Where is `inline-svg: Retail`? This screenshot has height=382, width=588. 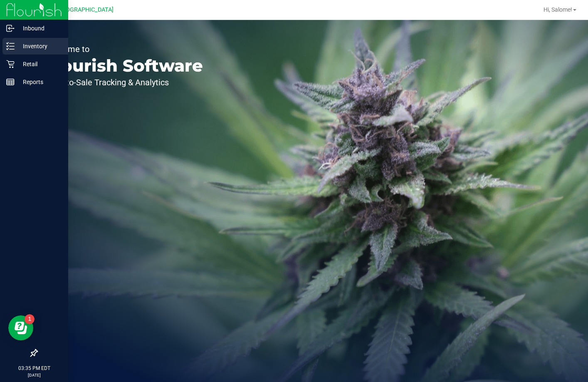 inline-svg: Retail is located at coordinates (10, 64).